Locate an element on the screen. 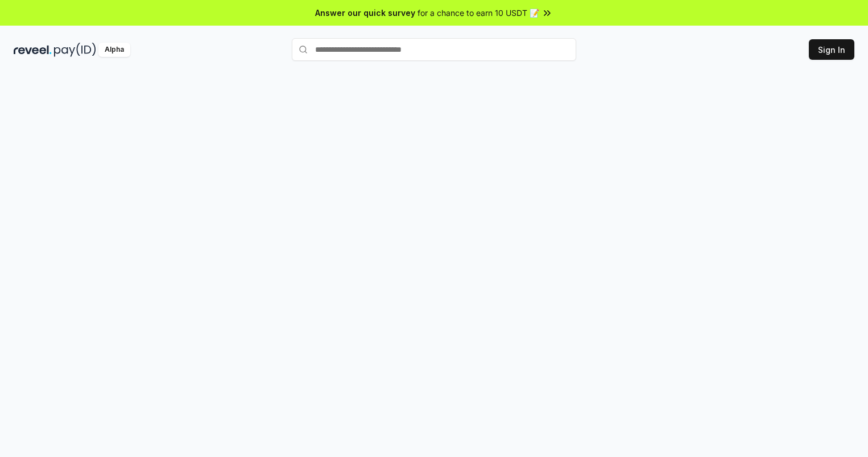 This screenshot has height=457, width=868. img: pay_id is located at coordinates (75, 50).